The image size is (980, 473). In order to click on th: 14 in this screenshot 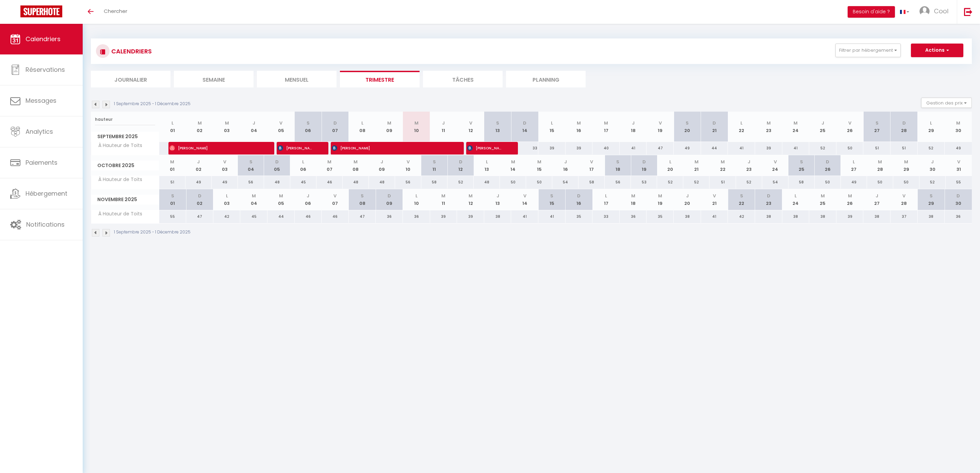, I will do `click(524, 199)`.